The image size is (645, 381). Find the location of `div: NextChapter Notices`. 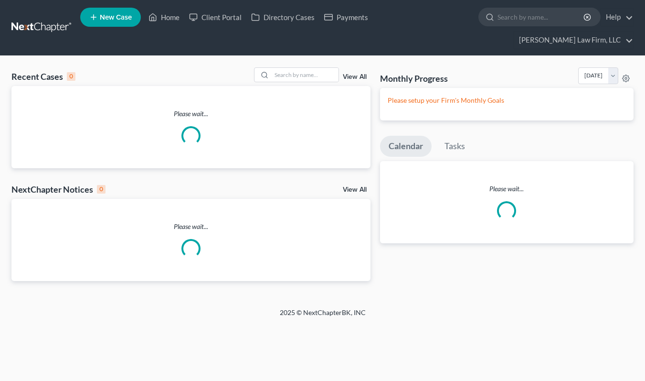

div: NextChapter Notices is located at coordinates (58, 189).